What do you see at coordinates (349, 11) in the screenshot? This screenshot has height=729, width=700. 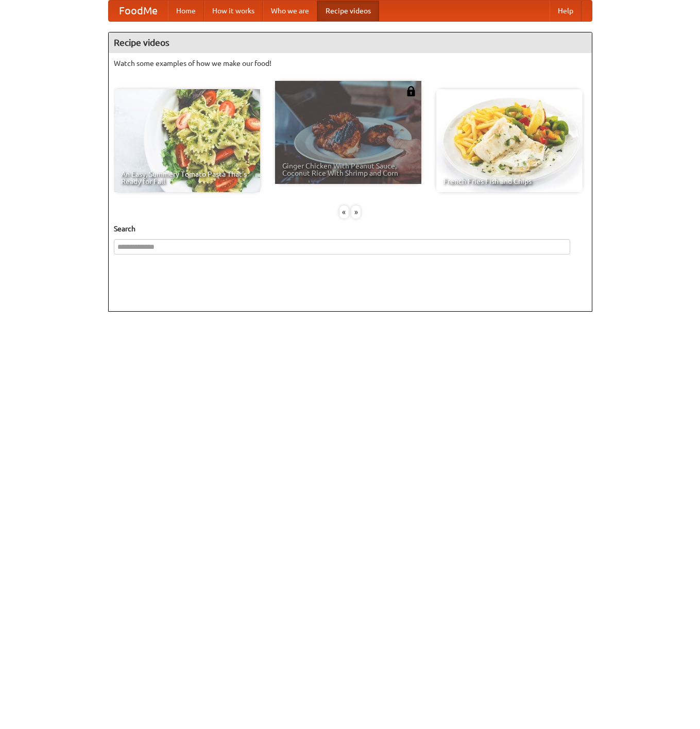 I see `a: Recipe videos` at bounding box center [349, 11].